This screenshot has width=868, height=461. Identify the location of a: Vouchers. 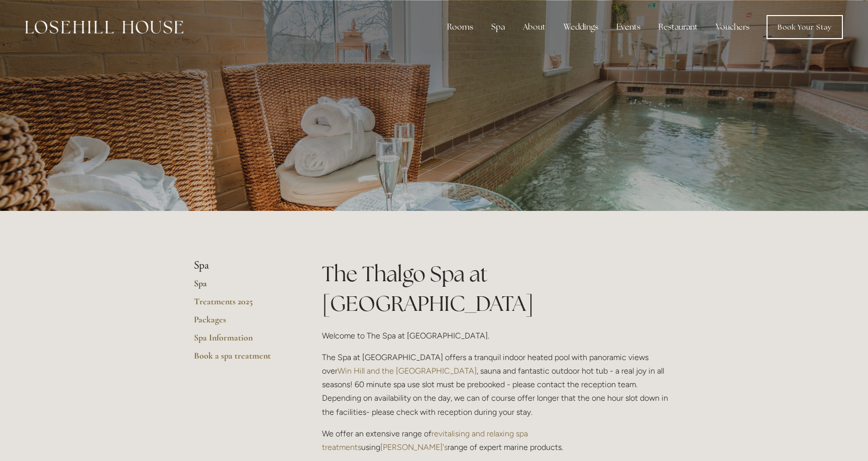
(732, 27).